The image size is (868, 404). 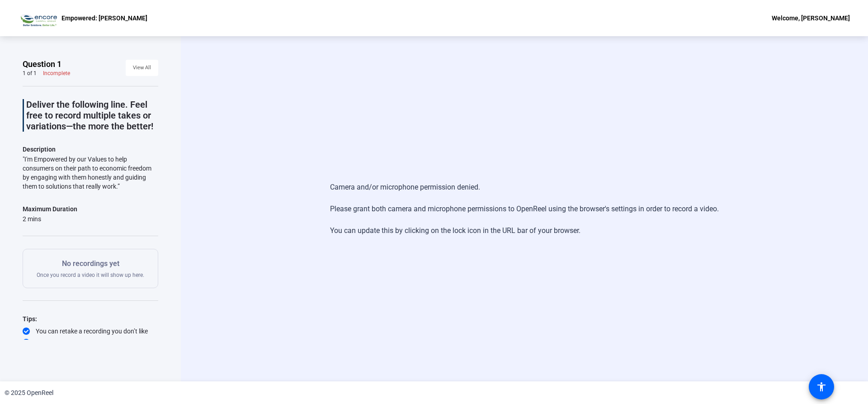 What do you see at coordinates (525, 209) in the screenshot?
I see `div: Camera and/or microphone permission denied. Please grant both camera and microphone permissions t...` at bounding box center [525, 209].